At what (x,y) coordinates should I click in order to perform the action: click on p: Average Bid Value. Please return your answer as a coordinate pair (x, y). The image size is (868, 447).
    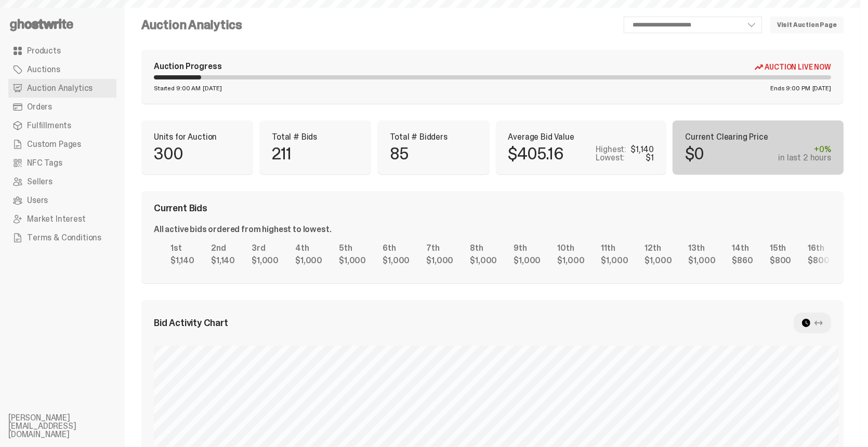
    Looking at the image, I should click on (581, 137).